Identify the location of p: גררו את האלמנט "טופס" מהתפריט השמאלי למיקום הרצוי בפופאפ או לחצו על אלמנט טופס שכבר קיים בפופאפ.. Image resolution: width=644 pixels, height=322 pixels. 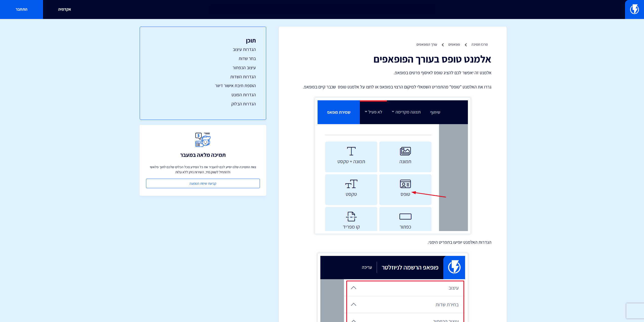
(393, 87).